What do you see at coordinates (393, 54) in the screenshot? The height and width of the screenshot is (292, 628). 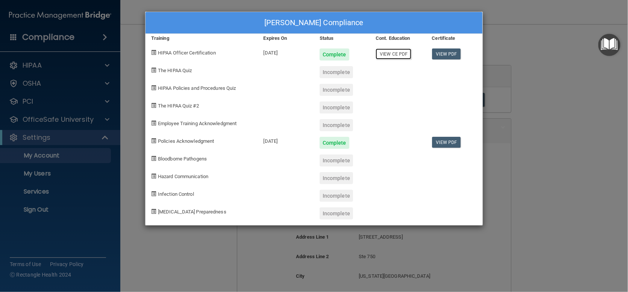 I see `a: View CE PDF` at bounding box center [393, 54].